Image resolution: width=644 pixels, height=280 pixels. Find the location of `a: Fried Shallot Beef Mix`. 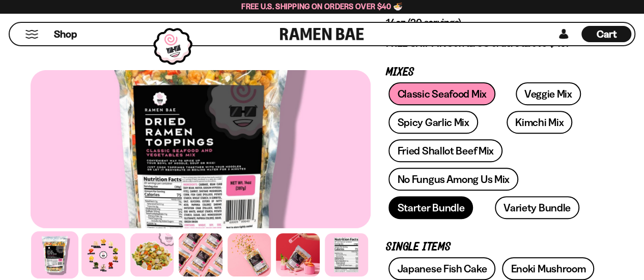

a: Fried Shallot Beef Mix is located at coordinates (445, 151).